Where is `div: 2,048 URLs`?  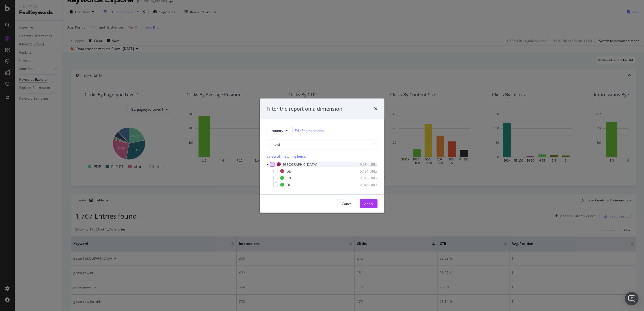 div: 2,048 URLs is located at coordinates (364, 185).